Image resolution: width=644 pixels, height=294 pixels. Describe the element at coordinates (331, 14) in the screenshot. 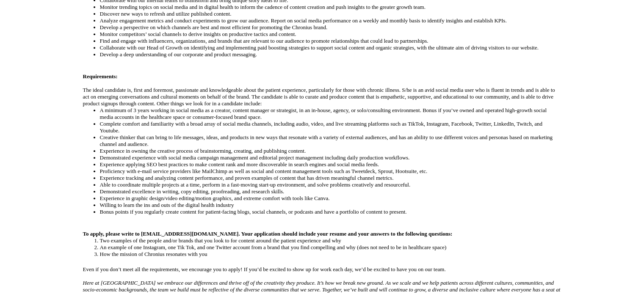

I see `li: Discover new ways to refresh and utilize published content.` at that location.